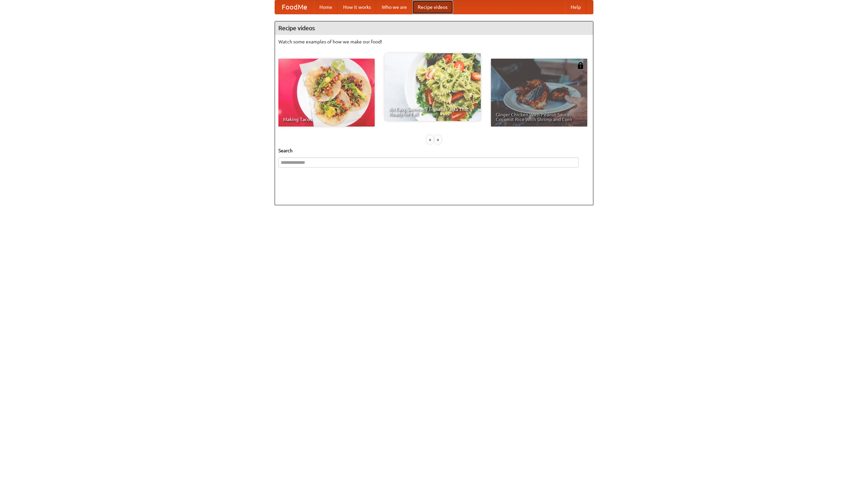 The width and height of the screenshot is (868, 480). Describe the element at coordinates (433, 112) in the screenshot. I see `span: An Easy, Summery Tomato Pasta That's Ready for Fall` at that location.